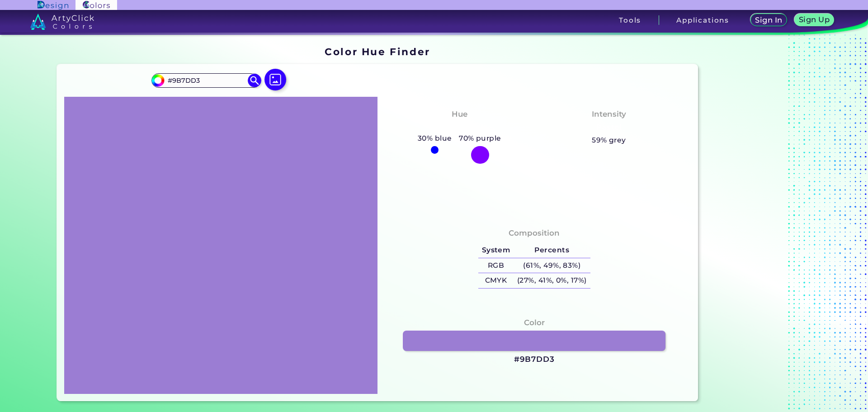 Image resolution: width=868 pixels, height=412 pixels. I want to click on h5: Sign Up, so click(814, 20).